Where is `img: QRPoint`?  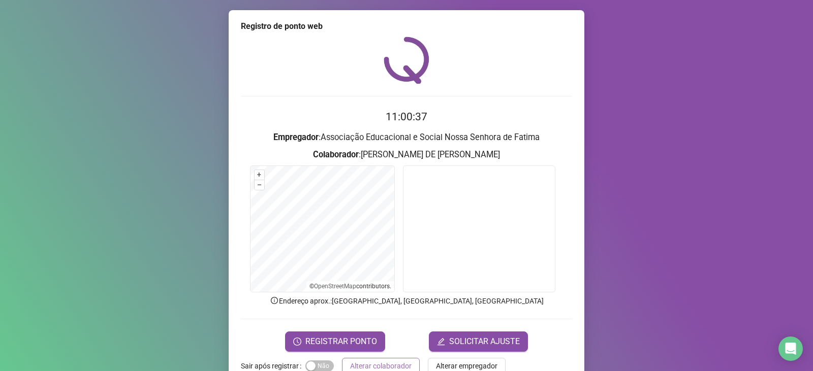
img: QRPoint is located at coordinates (406, 60).